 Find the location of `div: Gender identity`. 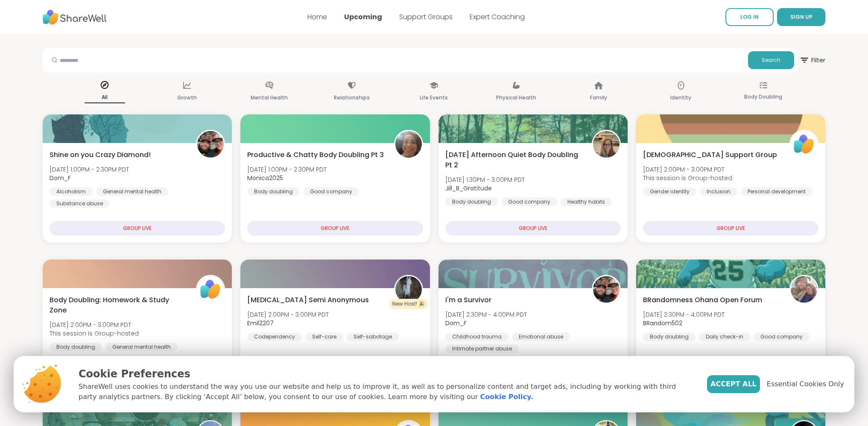

div: Gender identity is located at coordinates (669, 191).